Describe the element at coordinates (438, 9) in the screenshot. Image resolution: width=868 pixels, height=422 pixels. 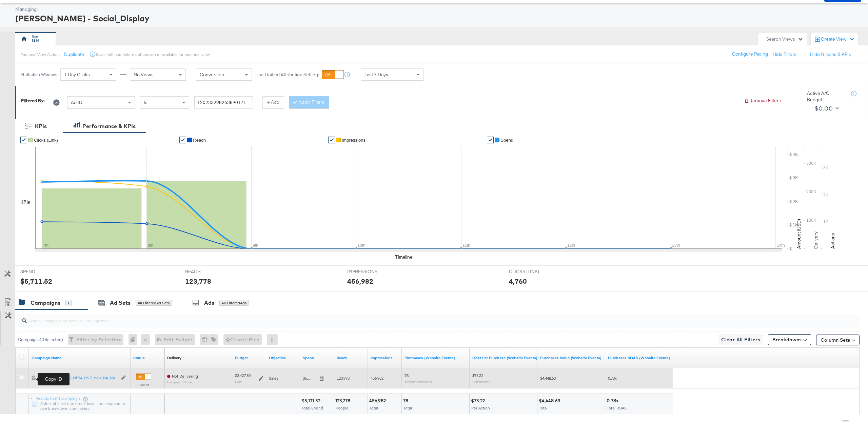
I see `div: Managing:` at that location.